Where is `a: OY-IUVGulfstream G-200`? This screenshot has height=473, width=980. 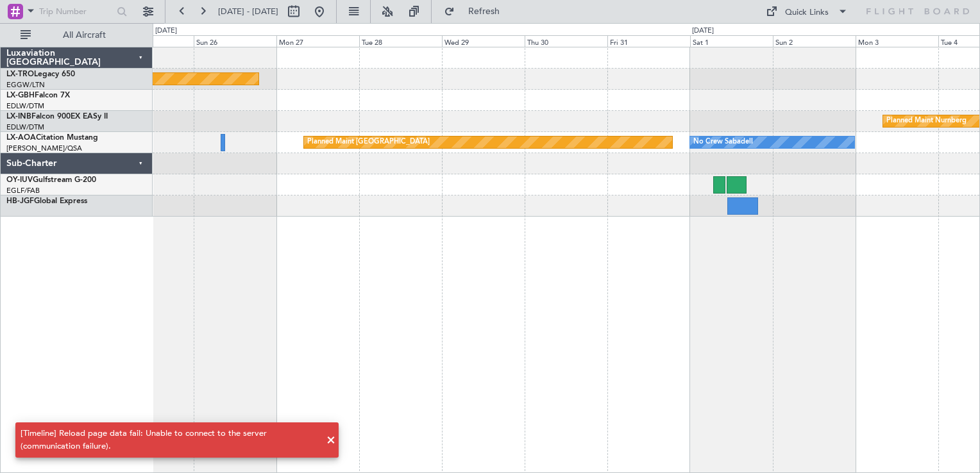 a: OY-IUVGulfstream G-200 is located at coordinates (51, 181).